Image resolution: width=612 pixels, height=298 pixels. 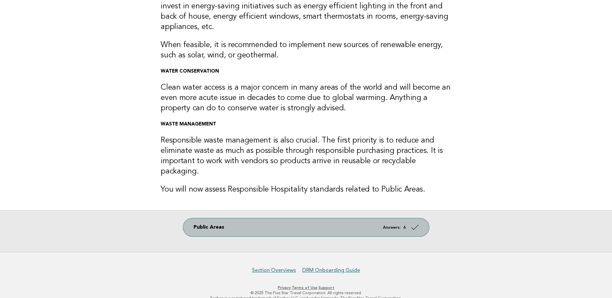 I want to click on a: Privacy, so click(x=284, y=288).